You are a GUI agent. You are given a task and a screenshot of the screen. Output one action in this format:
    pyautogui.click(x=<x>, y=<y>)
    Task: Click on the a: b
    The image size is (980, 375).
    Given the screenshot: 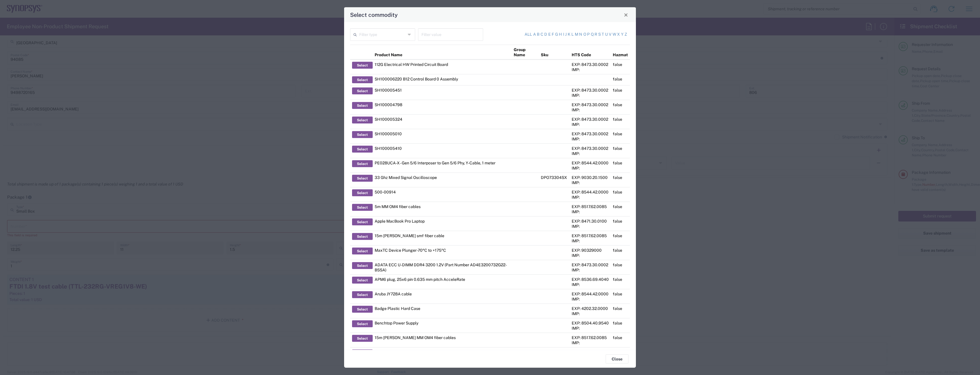 What is the action you would take?
    pyautogui.click(x=538, y=35)
    